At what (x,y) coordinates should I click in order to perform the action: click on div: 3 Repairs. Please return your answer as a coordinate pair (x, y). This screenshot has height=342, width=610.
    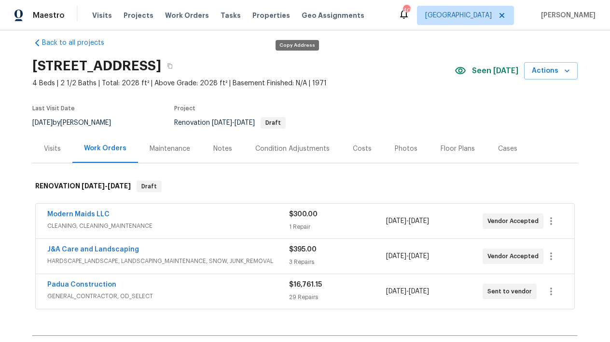
    Looking at the image, I should click on (337, 262).